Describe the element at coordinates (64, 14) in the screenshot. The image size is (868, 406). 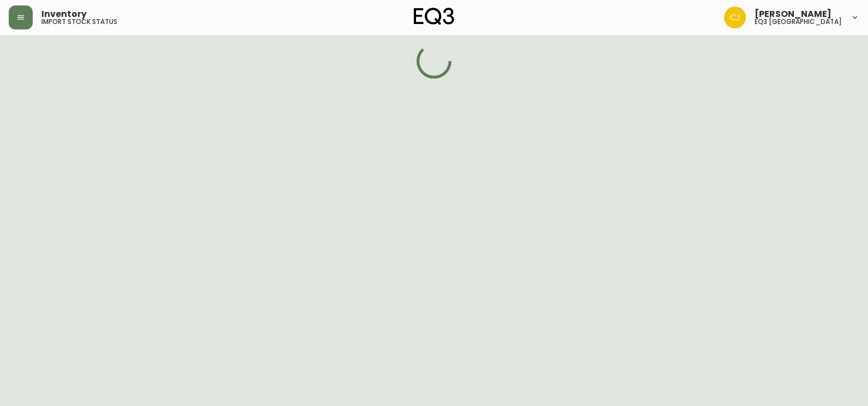
I see `span: Inventory` at that location.